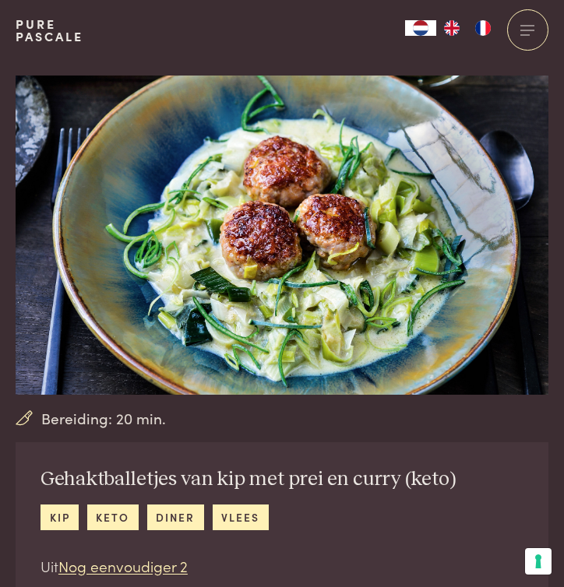 Image resolution: width=564 pixels, height=587 pixels. Describe the element at coordinates (241, 517) in the screenshot. I see `a: vlees` at that location.